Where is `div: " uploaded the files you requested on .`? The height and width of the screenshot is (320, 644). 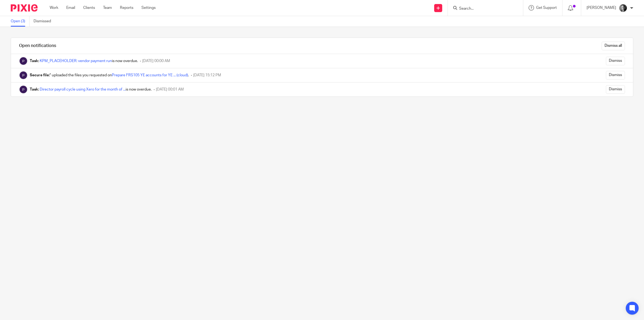
div: " uploaded the files you requested on . is located at coordinates (109, 75).